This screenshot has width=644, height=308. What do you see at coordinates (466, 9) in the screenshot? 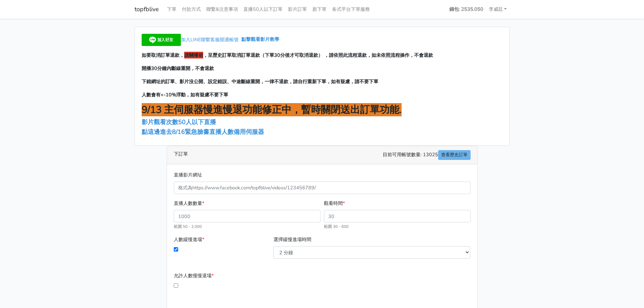
I see `strong: 錢包: 2535.050` at bounding box center [466, 9].